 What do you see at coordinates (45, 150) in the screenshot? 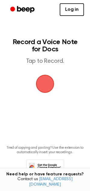
I see `p: Tired of copying and pasting? Use the extension to automatically insert your recordings.` at bounding box center [45, 150].